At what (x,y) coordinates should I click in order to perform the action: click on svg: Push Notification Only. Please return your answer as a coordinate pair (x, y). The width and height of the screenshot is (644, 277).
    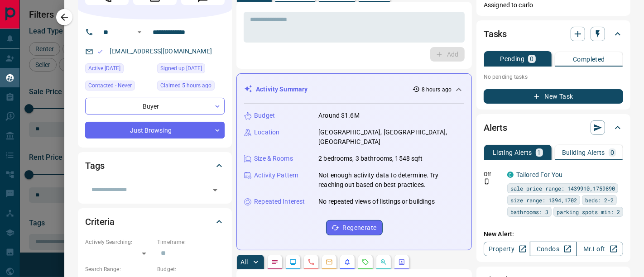
    Looking at the image, I should click on (487, 182).